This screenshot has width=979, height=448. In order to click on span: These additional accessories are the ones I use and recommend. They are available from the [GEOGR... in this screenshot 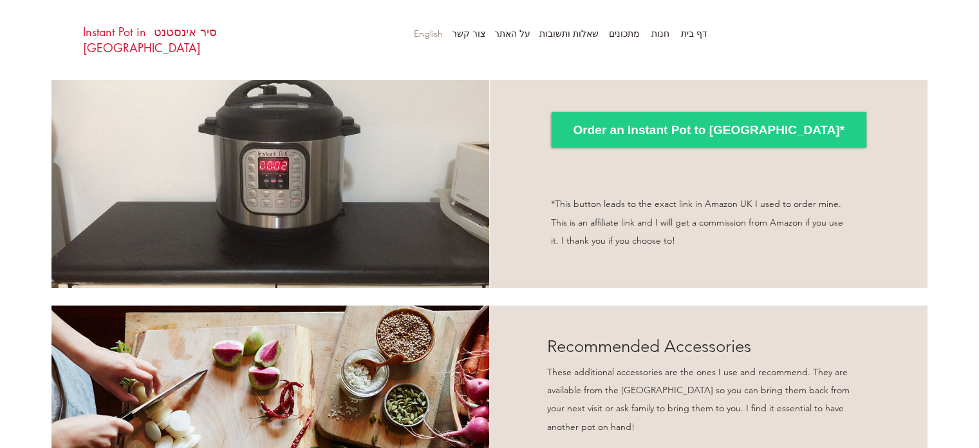, I will do `click(699, 399)`.